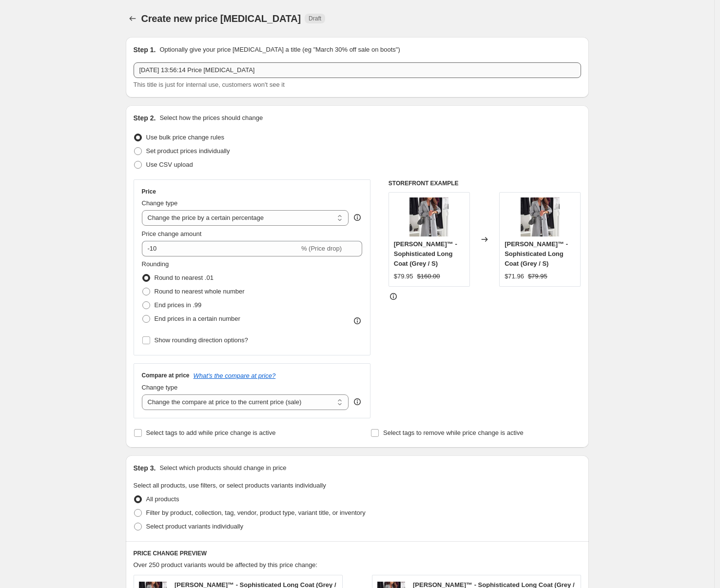 The width and height of the screenshot is (720, 588). I want to click on button: What's the compare at price?, so click(234, 375).